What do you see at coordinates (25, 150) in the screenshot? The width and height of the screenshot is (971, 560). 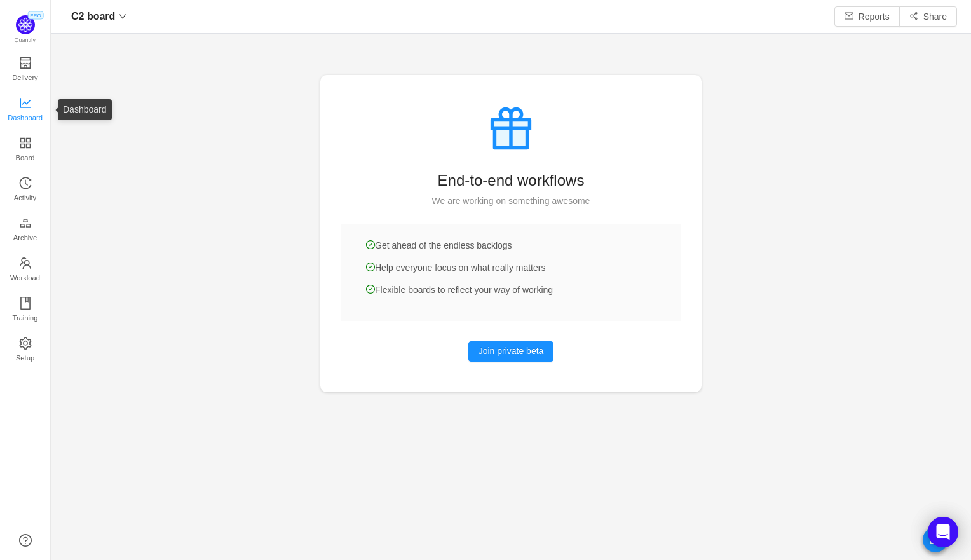 I see `a: Board` at bounding box center [25, 150].